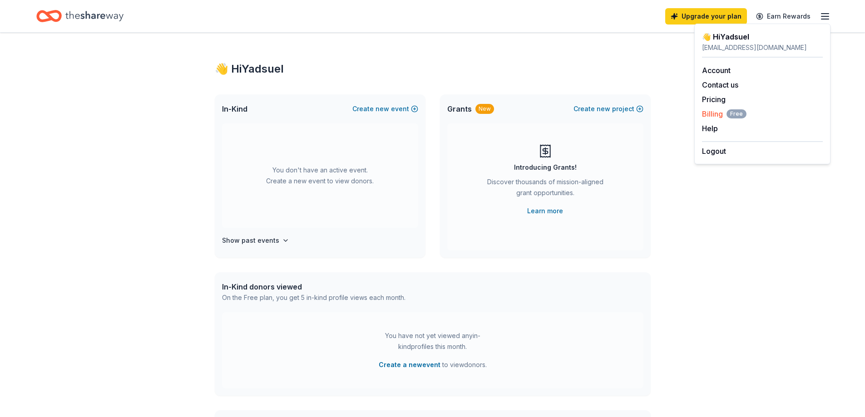 This screenshot has height=417, width=865. Describe the element at coordinates (724, 114) in the screenshot. I see `button: BillingFree` at that location.